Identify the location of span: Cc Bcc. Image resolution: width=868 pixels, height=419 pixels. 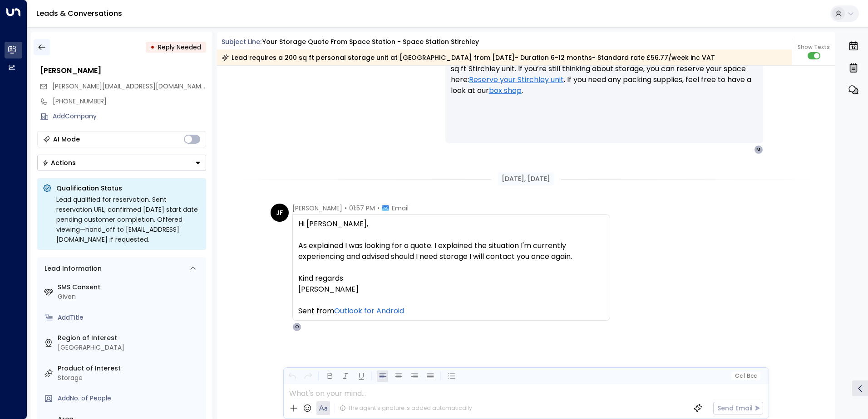
(745, 376).